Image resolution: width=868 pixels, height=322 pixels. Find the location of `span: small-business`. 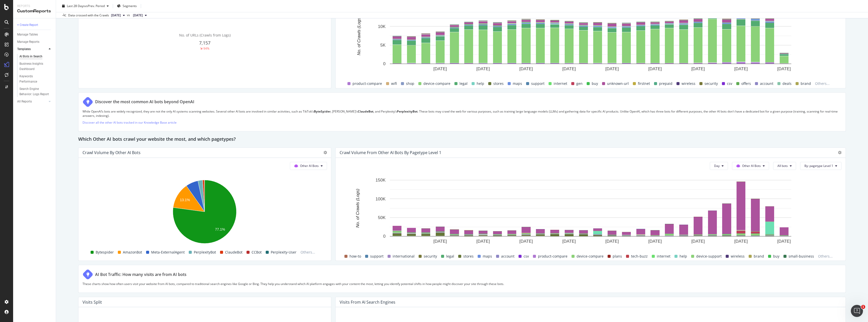

span: small-business is located at coordinates (801, 256).